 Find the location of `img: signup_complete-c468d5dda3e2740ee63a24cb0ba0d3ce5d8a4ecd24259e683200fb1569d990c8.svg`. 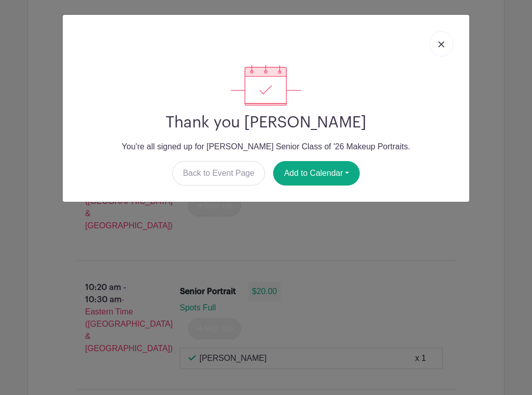

img: signup_complete-c468d5dda3e2740ee63a24cb0ba0d3ce5d8a4ecd24259e683200fb1569d990c8.svg is located at coordinates (266, 85).